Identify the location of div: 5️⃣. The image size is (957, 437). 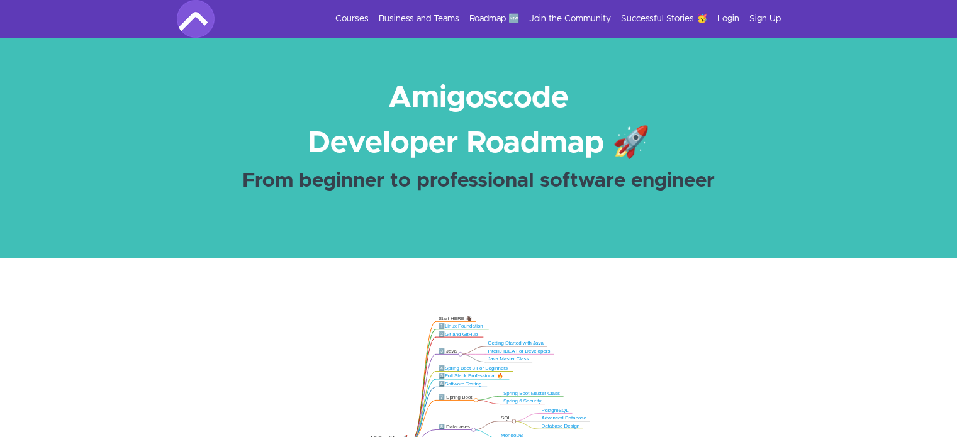
(472, 376).